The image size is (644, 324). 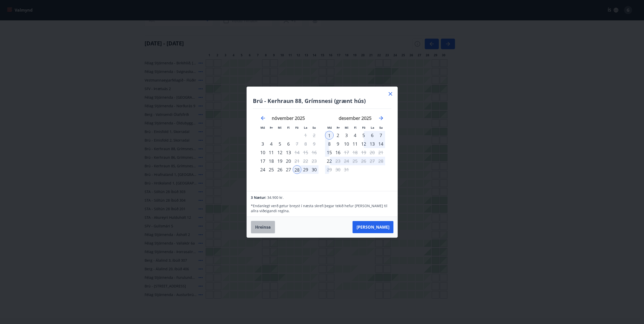 I want to click on td: Choose sunnudagur, 28. desember 2025 as your check-in date. It’s available., so click(x=381, y=161).